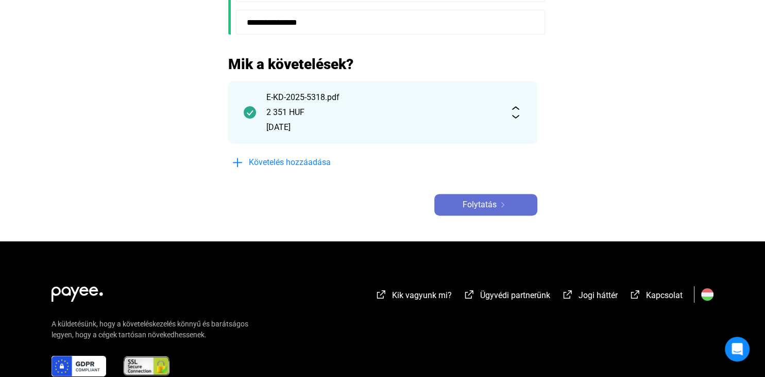 The image size is (765, 377). I want to click on img: expand, so click(516, 112).